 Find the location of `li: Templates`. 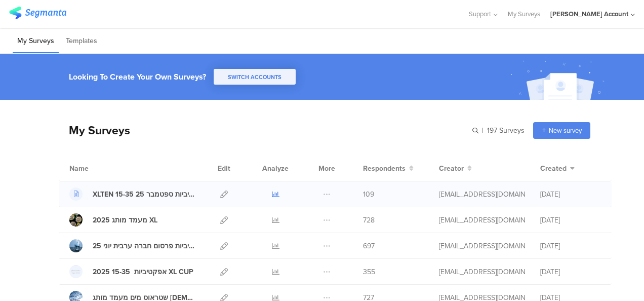

li: Templates is located at coordinates (81, 41).